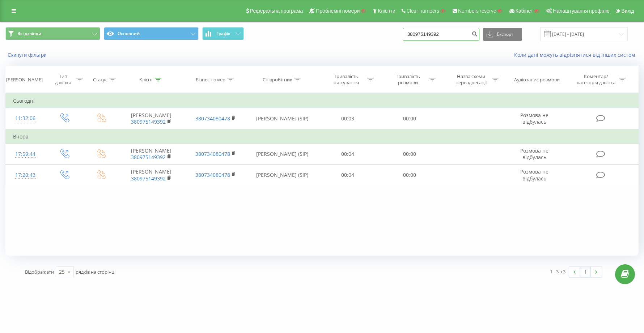 The height and width of the screenshot is (333, 644). What do you see at coordinates (585, 272) in the screenshot?
I see `a: 1` at bounding box center [585, 272].